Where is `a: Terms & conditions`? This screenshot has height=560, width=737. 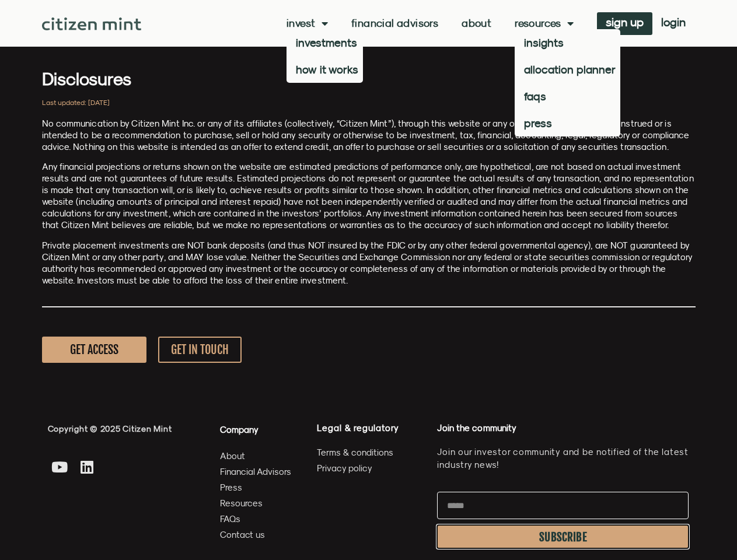 a: Terms & conditions is located at coordinates (371, 452).